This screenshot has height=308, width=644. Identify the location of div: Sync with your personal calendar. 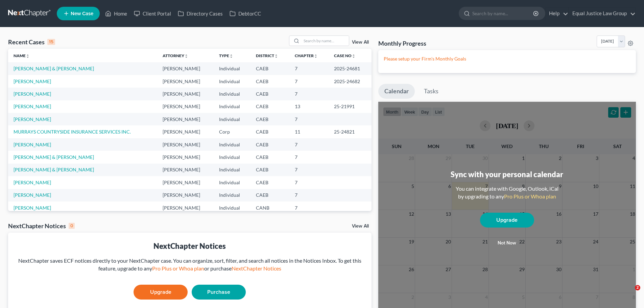
(506, 174).